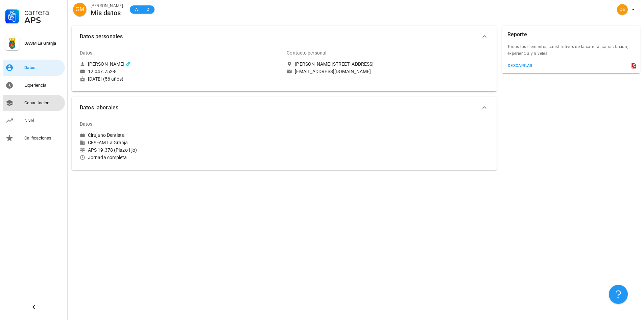 Image resolution: width=644 pixels, height=320 pixels. What do you see at coordinates (181, 150) in the screenshot?
I see `div: APS 19.378 (Plazo fijo)` at bounding box center [181, 150].